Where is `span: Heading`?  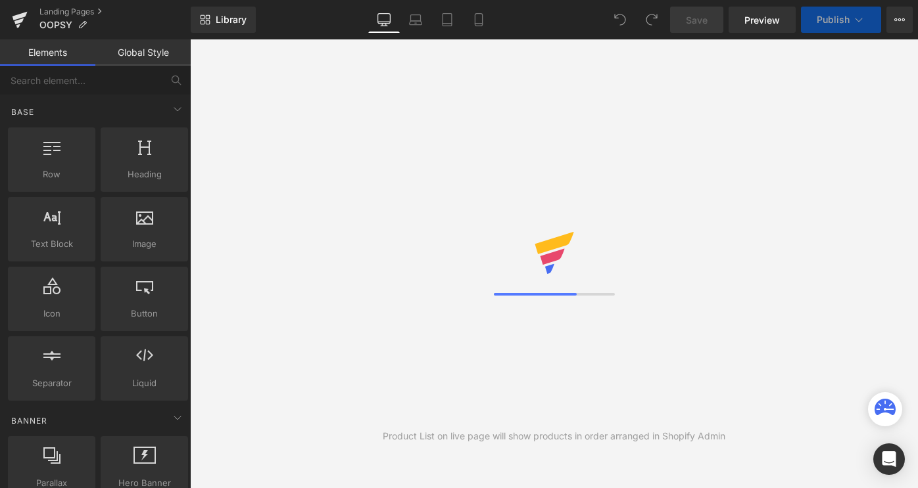
span: Heading is located at coordinates (144, 174).